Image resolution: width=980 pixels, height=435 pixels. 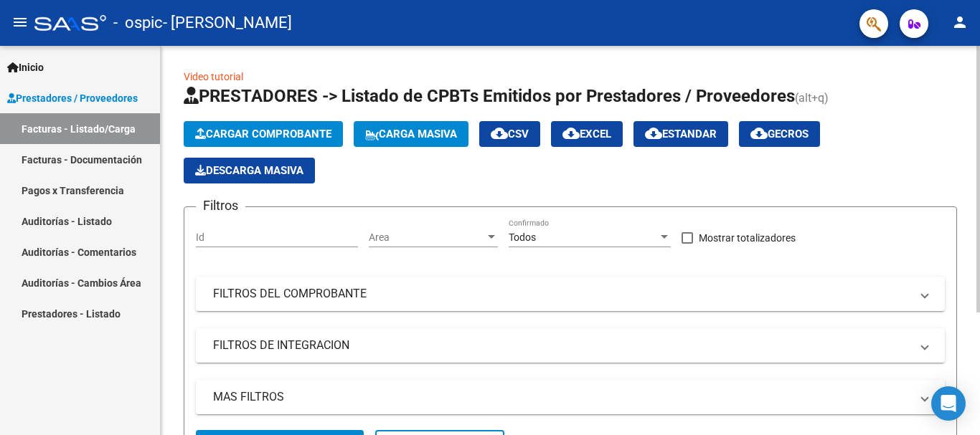 What do you see at coordinates (562, 398) in the screenshot?
I see `mat-panel-title: MAS FILTROS` at bounding box center [562, 398].